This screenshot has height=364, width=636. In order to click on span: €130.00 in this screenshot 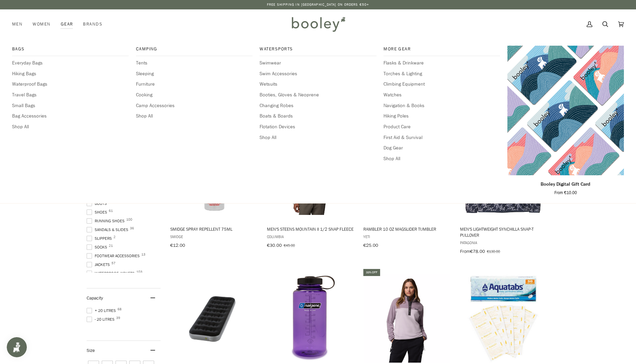, I will do `click(493, 251)`.